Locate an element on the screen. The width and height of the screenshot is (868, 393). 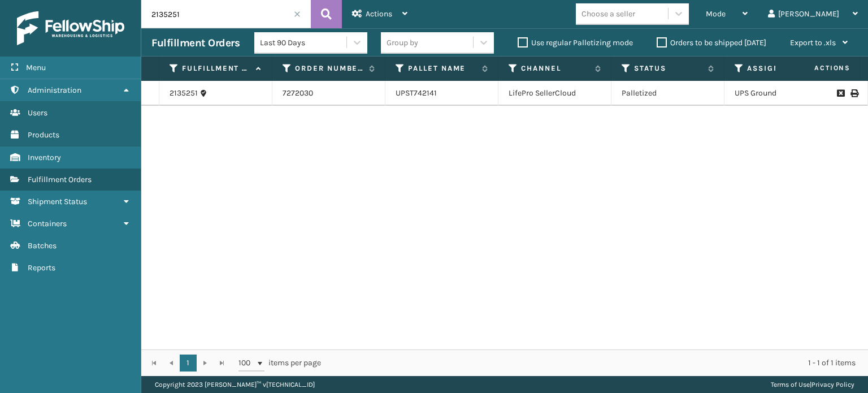
a: 2135251 is located at coordinates (184, 93).